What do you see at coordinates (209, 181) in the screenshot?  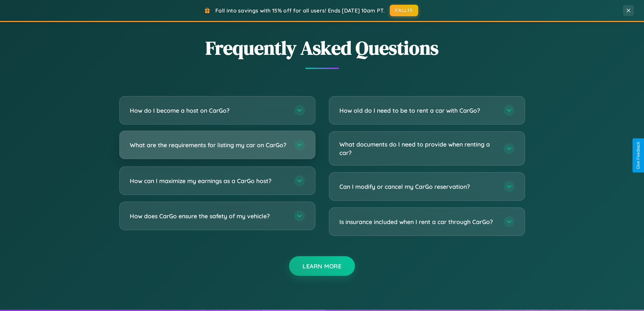 I see `h3: How can I maximize my earnings as a CarGo host?` at bounding box center [209, 181].